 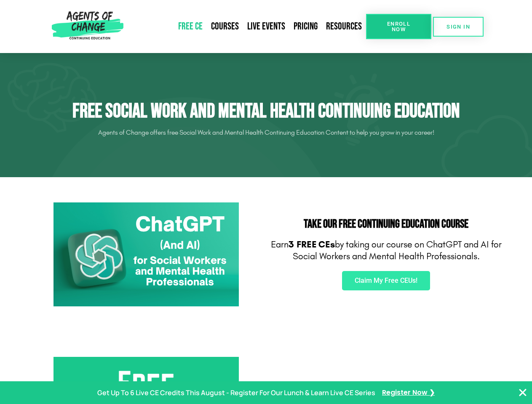 What do you see at coordinates (247, 27) in the screenshot?
I see `nav: Menu` at bounding box center [247, 27].